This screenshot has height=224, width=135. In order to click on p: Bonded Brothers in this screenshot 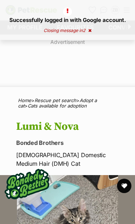, I will do `click(71, 142)`.